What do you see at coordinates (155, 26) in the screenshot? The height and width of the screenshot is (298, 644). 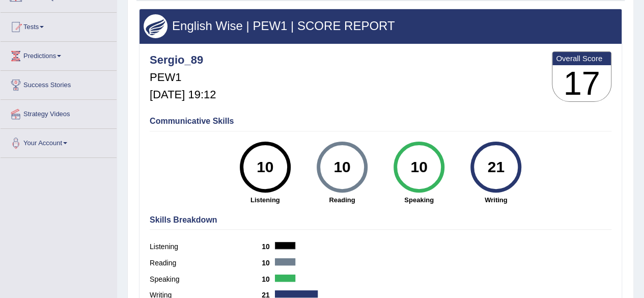 I see `img: wings.png` at bounding box center [155, 26].